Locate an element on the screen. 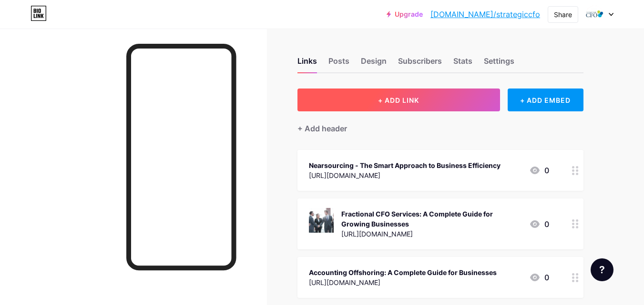 The image size is (644, 305). div: + ADD EMBED is located at coordinates (545, 100).